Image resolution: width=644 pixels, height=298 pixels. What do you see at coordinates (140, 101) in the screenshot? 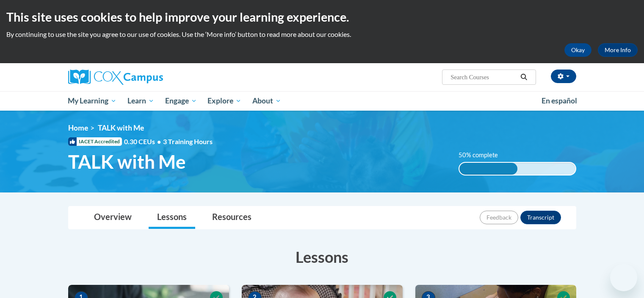
I see `span: Learn` at bounding box center [140, 101].